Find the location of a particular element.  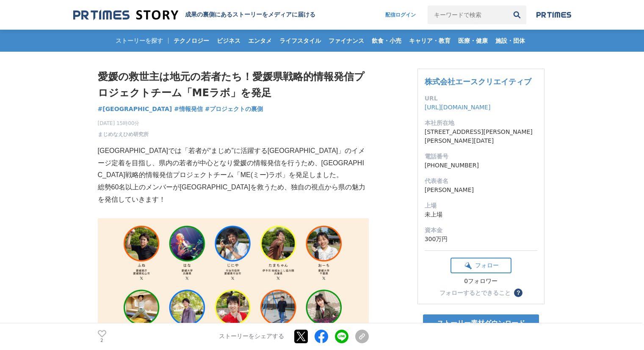

span: まじめなえひめ研究所 is located at coordinates (123, 134).